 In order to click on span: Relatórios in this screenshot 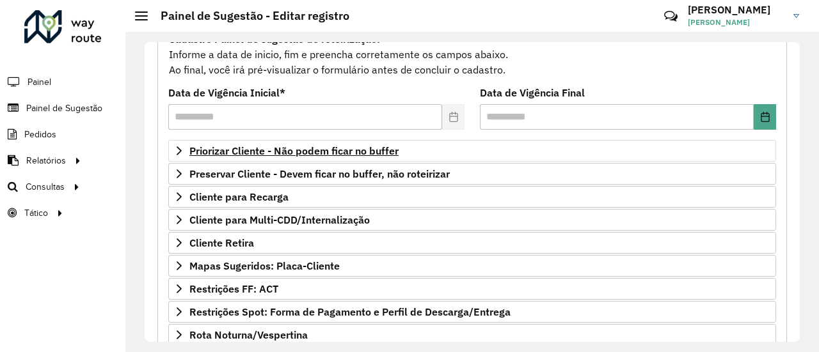, I will do `click(46, 161)`.